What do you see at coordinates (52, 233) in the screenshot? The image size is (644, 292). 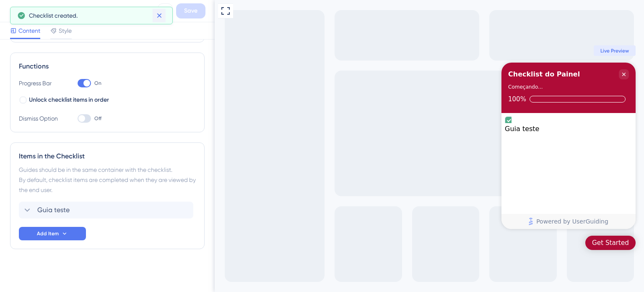 I see `button: Add Item` at bounding box center [52, 233].